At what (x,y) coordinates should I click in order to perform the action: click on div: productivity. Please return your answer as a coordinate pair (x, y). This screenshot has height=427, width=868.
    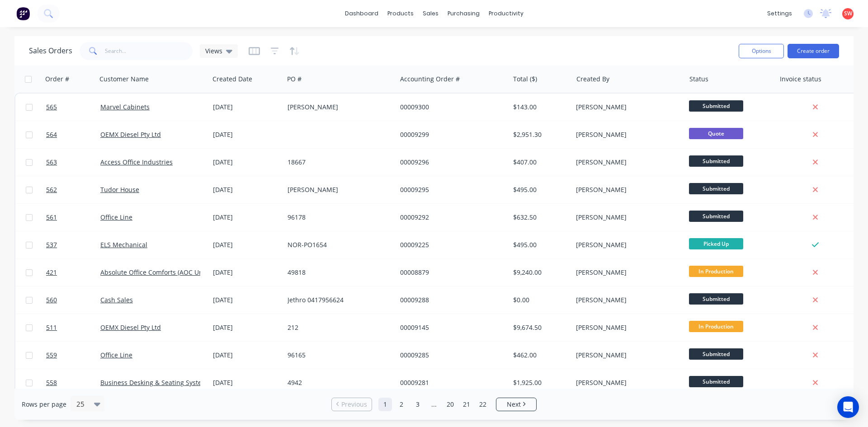
    Looking at the image, I should click on (506, 13).